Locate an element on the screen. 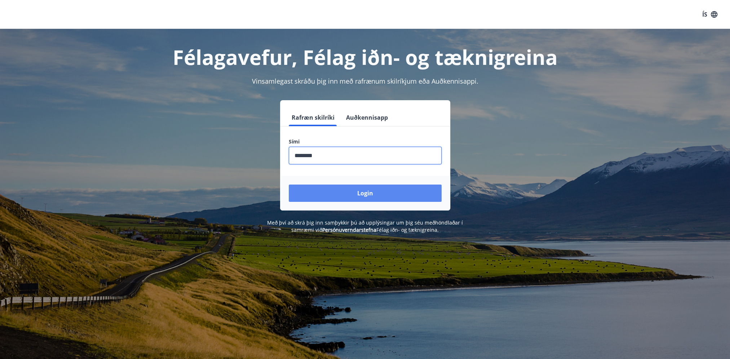  button: Rafræn skilríki is located at coordinates (313, 118).